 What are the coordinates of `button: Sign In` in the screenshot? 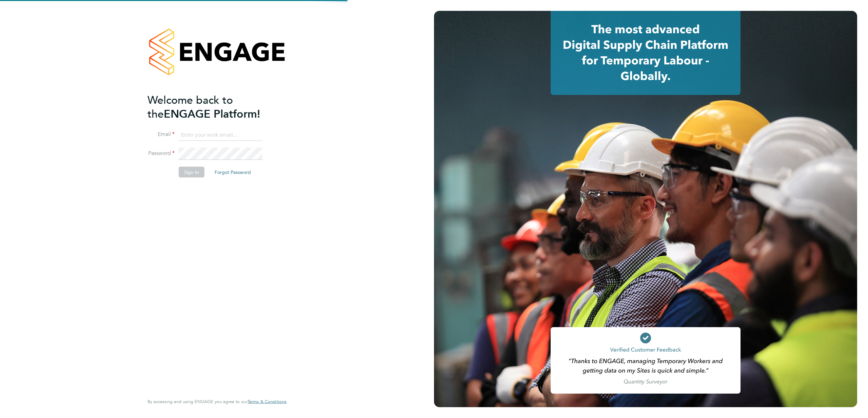 It's located at (191, 172).